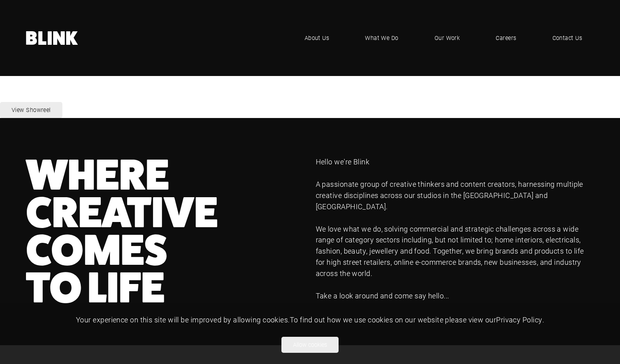 The image size is (620, 364). What do you see at coordinates (310, 319) in the screenshot?
I see `span: Your experience on this site will be improved by allowing cookies. To find out how we use cookies...` at bounding box center [310, 319].